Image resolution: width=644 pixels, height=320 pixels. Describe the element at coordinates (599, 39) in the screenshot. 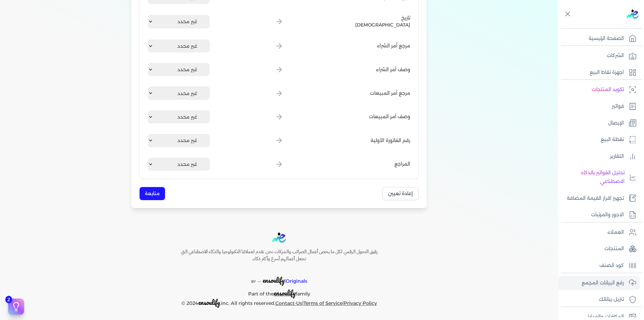

I see `a: الصفحة الرئيسية` at that location.